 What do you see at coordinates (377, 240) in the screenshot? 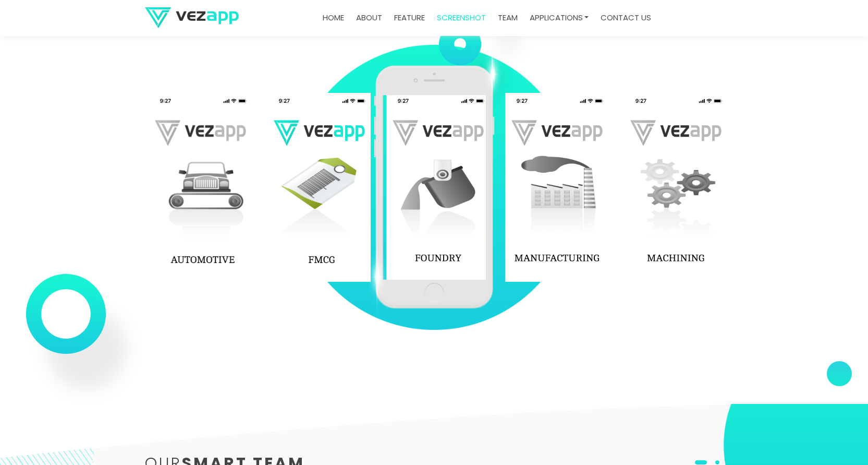
I see `img: light` at bounding box center [377, 240].